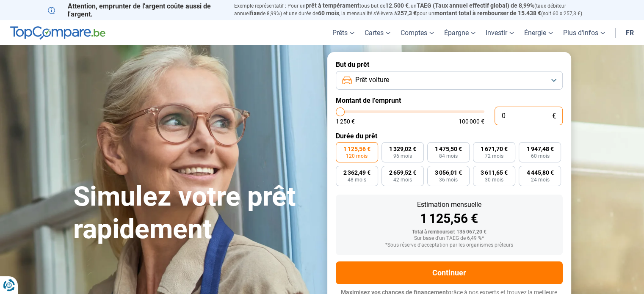  I want to click on a: Énergie, so click(539, 33).